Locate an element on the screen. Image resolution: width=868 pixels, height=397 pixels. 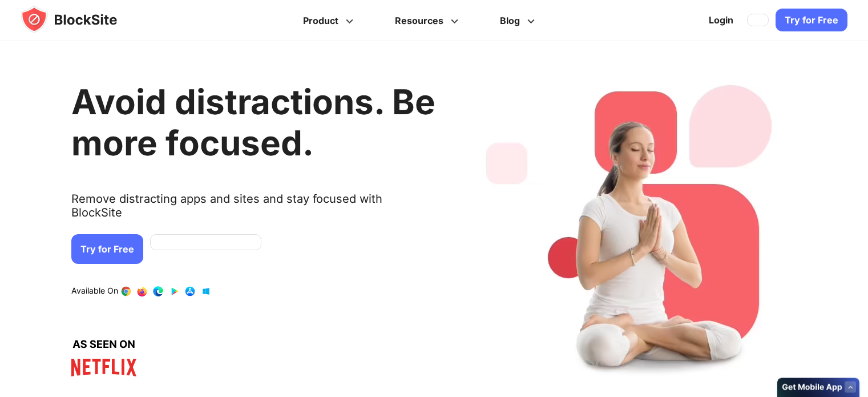
img: blocksite-icon.5d769676.svg is located at coordinates (80, 19).